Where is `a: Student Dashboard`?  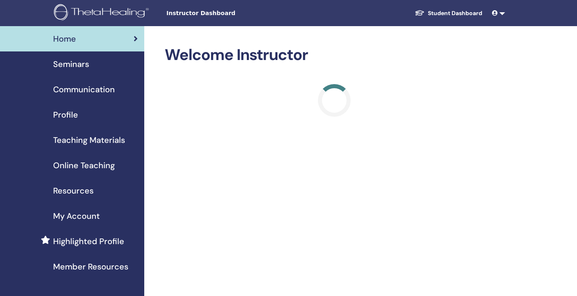 a: Student Dashboard is located at coordinates (448, 13).